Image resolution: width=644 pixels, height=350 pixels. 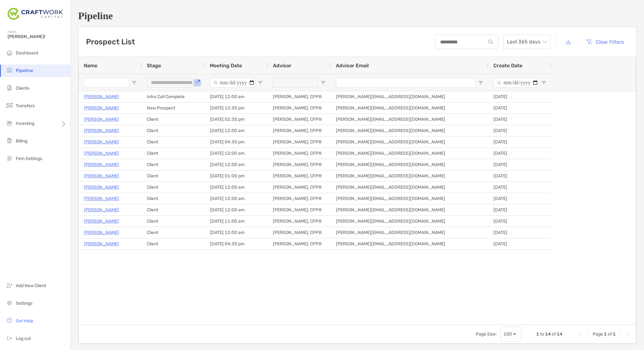 I want to click on h3: Prospect List, so click(x=110, y=42).